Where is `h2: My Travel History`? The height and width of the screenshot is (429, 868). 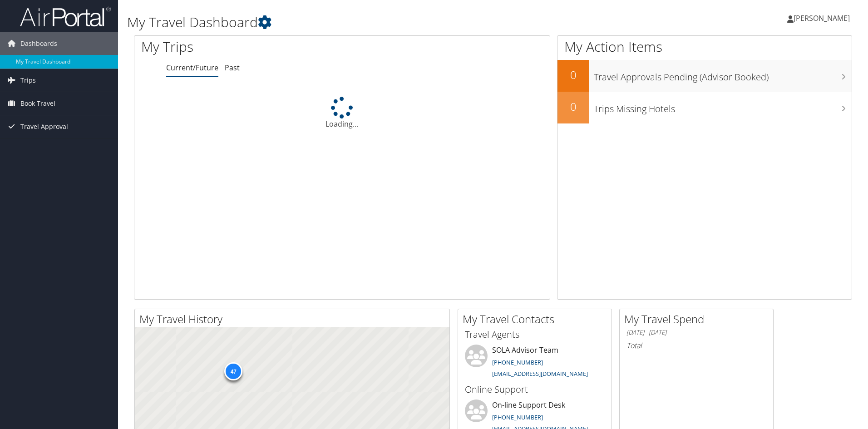
h2: My Travel History is located at coordinates (295, 319).